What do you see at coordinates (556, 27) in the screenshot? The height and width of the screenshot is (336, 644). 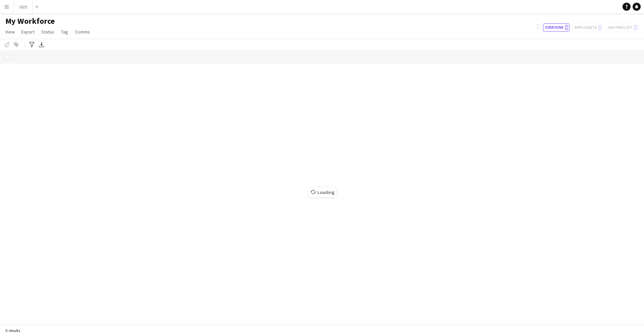 I see `button: Everyone0` at bounding box center [556, 27].